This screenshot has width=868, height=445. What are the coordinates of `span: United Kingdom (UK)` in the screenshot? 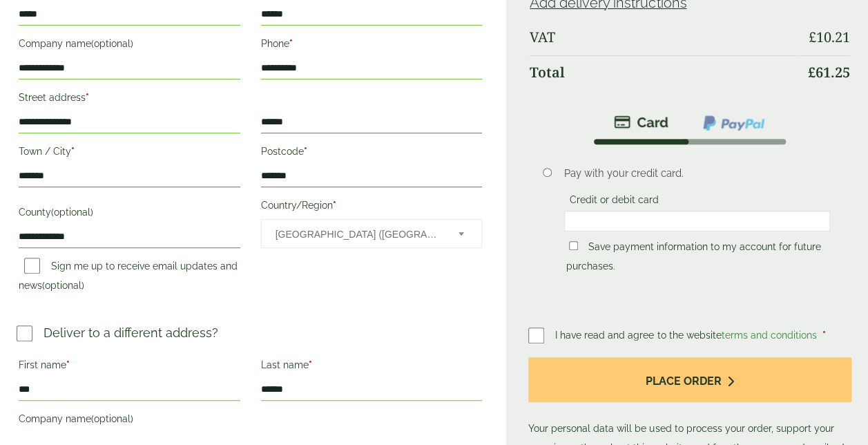 It's located at (358, 234).